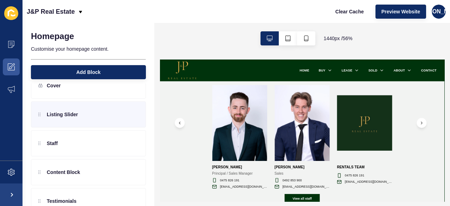  I want to click on img: J&P Real Estate Logo, so click(39, 19).